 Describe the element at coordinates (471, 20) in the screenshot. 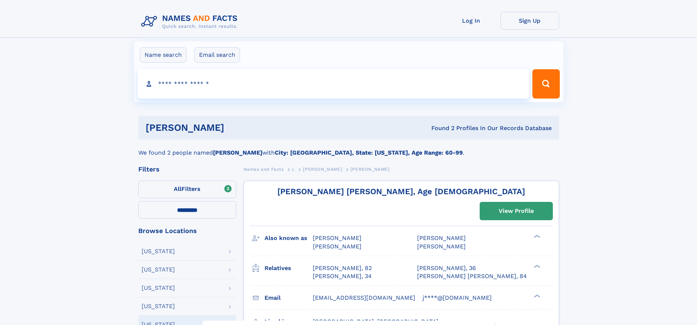

I see `a: Log In` at that location.